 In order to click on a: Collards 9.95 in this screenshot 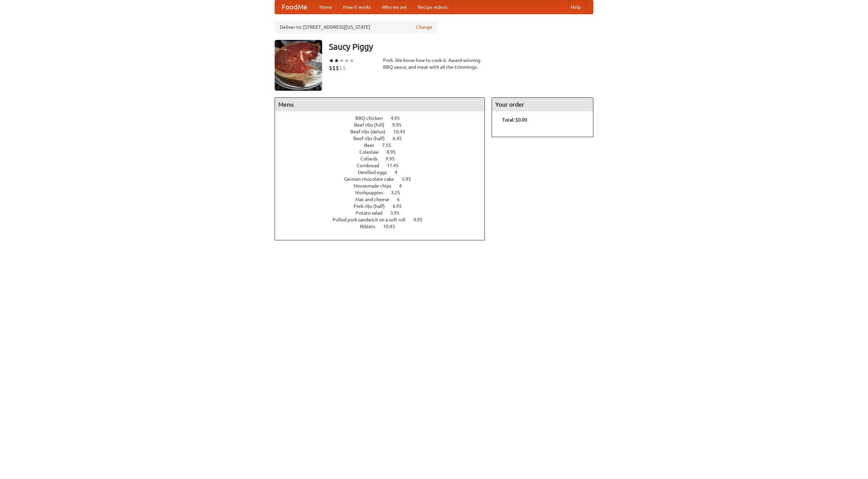, I will do `click(384, 159)`.